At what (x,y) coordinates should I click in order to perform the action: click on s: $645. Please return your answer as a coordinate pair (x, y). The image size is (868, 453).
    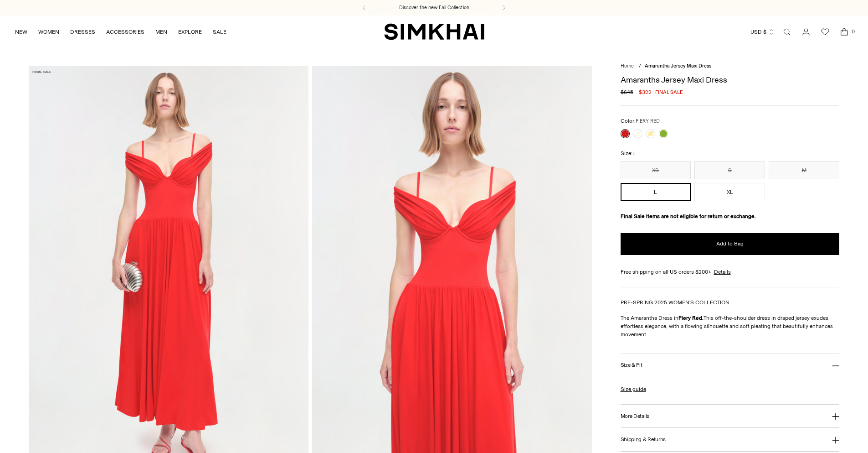
    Looking at the image, I should click on (627, 92).